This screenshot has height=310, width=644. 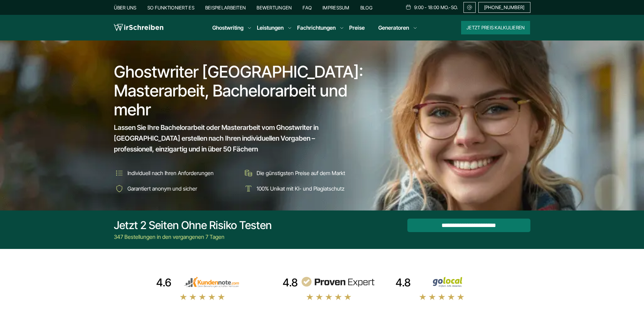 I want to click on a: Impressum, so click(x=336, y=8).